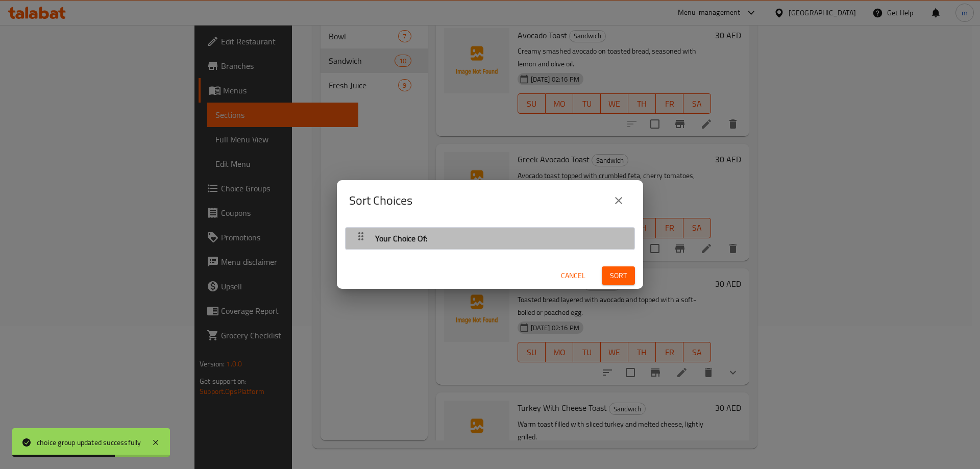 Image resolution: width=980 pixels, height=469 pixels. Describe the element at coordinates (618, 276) in the screenshot. I see `span: Sort` at that location.